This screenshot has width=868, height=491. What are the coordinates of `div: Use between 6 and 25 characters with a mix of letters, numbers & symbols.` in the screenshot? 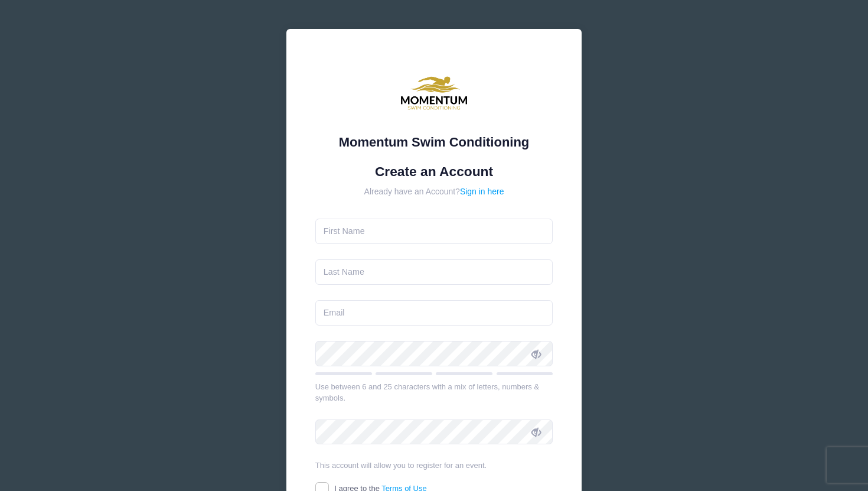 It's located at (434, 393).